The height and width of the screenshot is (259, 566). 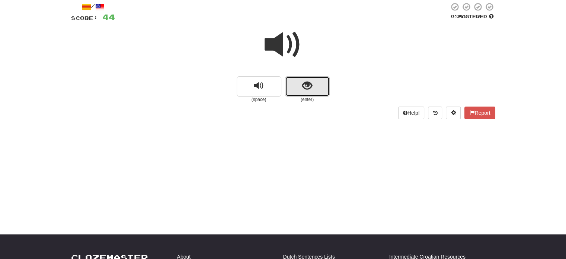 What do you see at coordinates (454, 16) in the screenshot?
I see `span: 0 %` at bounding box center [454, 16].